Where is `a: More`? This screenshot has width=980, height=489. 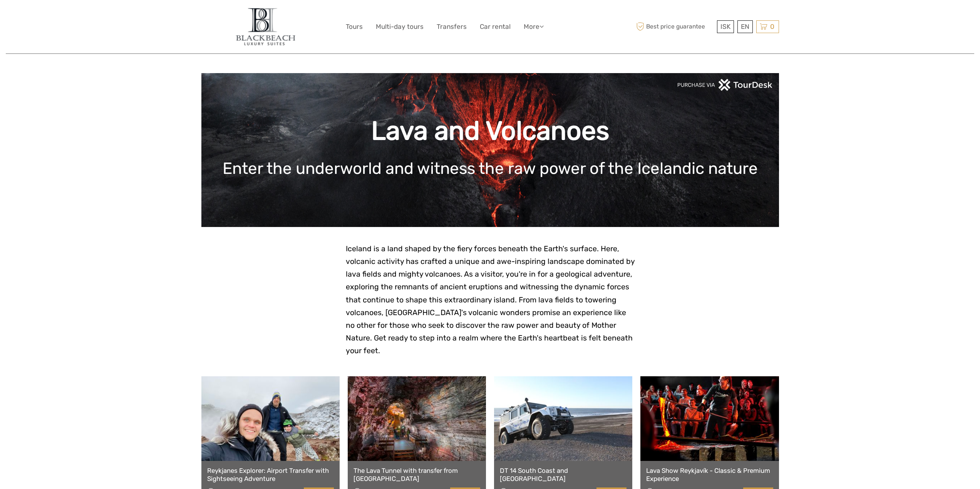 a: More is located at coordinates (534, 27).